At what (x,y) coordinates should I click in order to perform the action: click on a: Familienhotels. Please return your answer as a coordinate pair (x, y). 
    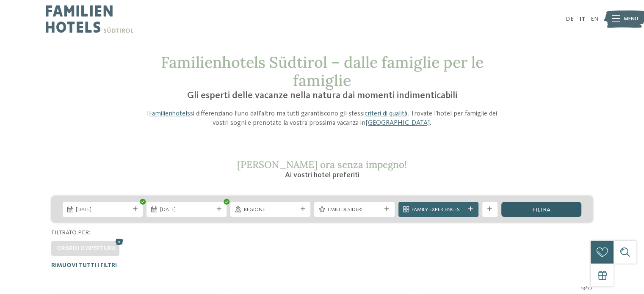
    Looking at the image, I should click on (170, 114).